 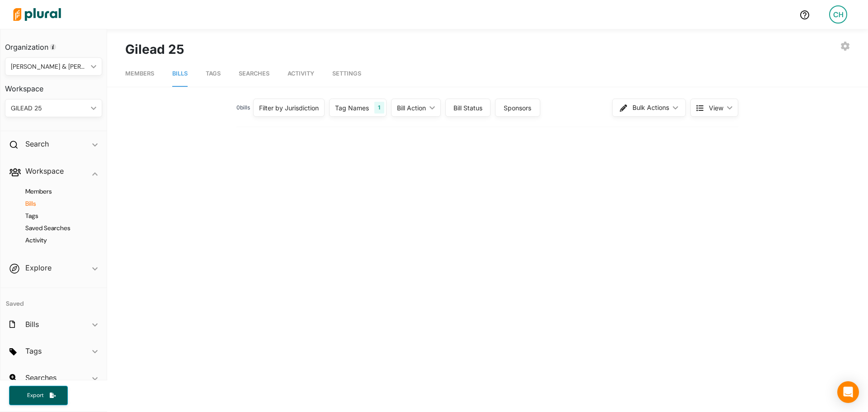 I want to click on span: Settings, so click(x=347, y=73).